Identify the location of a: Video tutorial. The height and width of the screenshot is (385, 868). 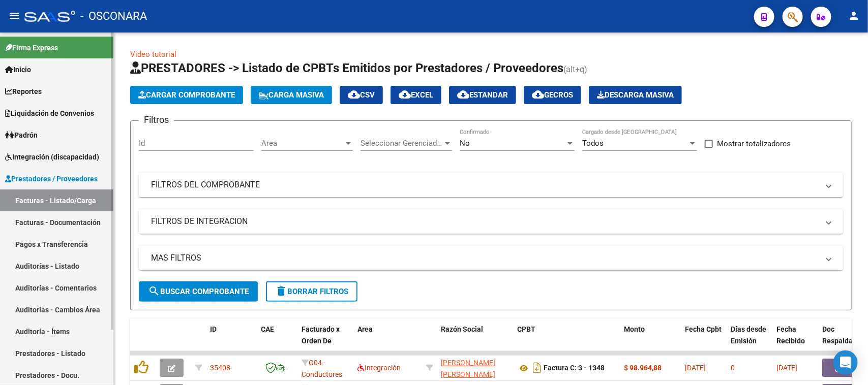
(153, 54).